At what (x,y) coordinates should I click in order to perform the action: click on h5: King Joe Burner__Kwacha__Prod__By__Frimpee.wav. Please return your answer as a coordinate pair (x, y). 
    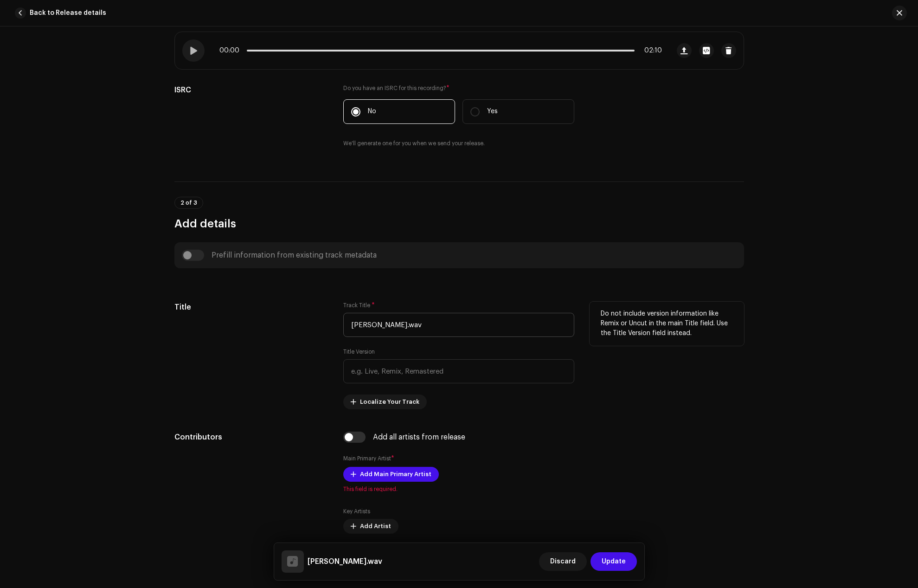
    Looking at the image, I should click on (345, 561).